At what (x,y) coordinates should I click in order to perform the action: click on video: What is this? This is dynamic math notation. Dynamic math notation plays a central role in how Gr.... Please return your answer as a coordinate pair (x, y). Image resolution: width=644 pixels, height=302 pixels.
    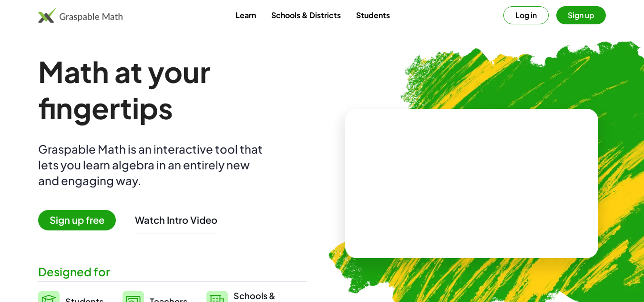
    Looking at the image, I should click on (471, 183).